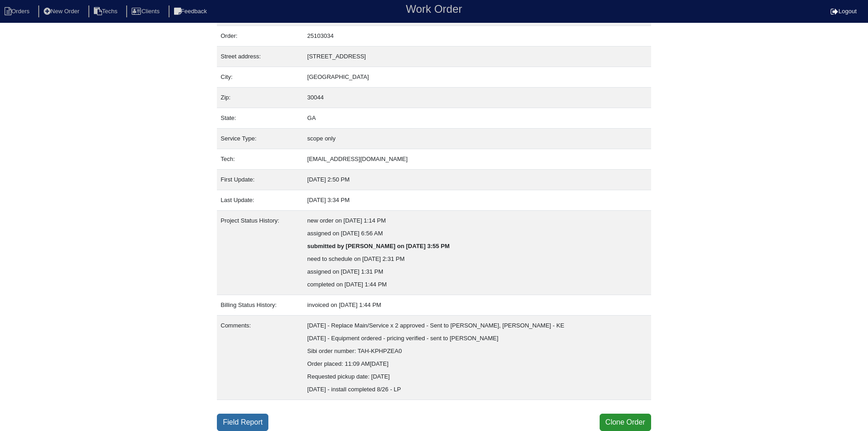 This screenshot has height=431, width=868. Describe the element at coordinates (260, 36) in the screenshot. I see `td: Order:` at that location.